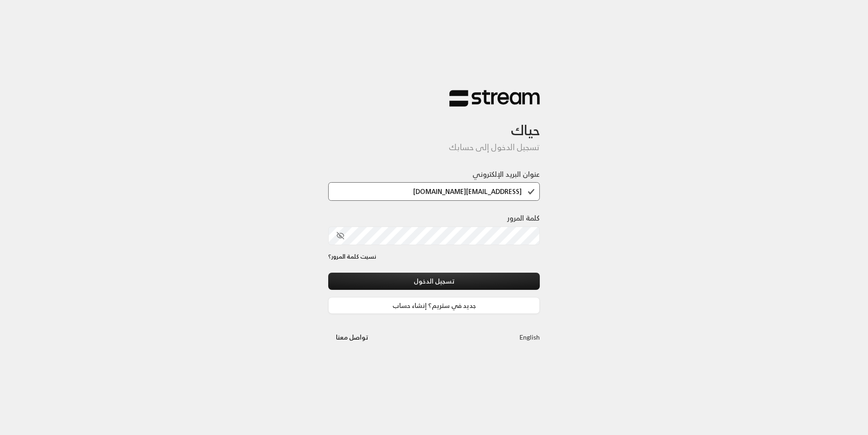  Describe the element at coordinates (524, 218) in the screenshot. I see `label: كلمة المرور` at that location.